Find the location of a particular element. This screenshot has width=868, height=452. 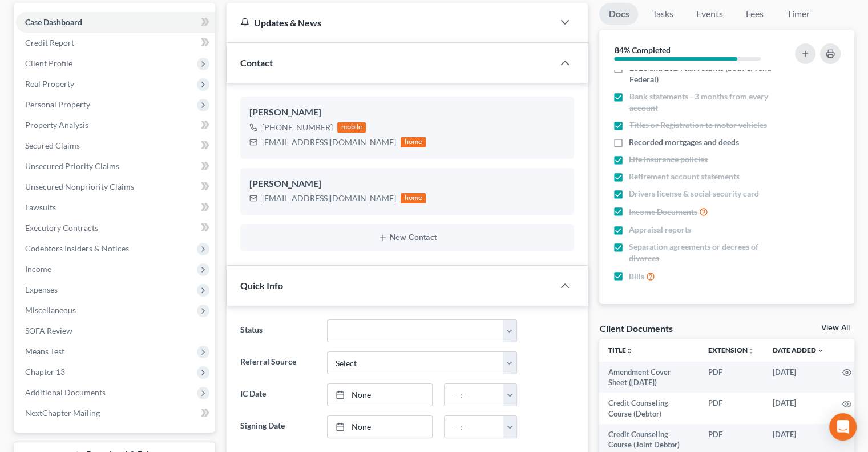

span: Income Documents is located at coordinates (663, 212).